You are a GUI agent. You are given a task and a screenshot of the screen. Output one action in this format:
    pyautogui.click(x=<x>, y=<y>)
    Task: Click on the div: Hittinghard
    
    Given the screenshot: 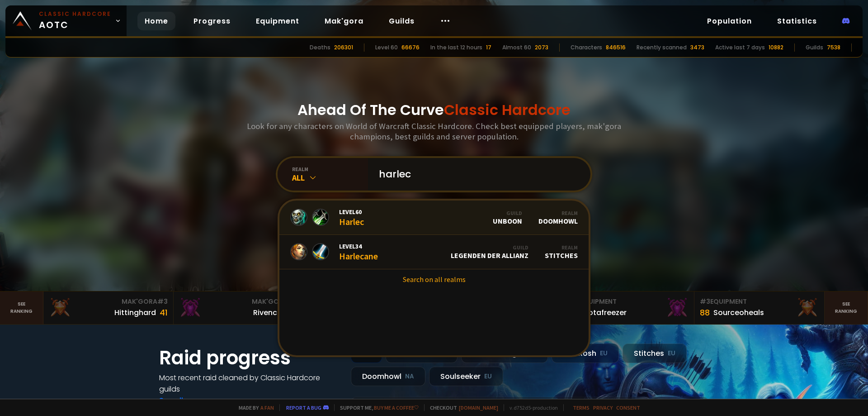 What is the action you would take?
    pyautogui.click(x=135, y=312)
    